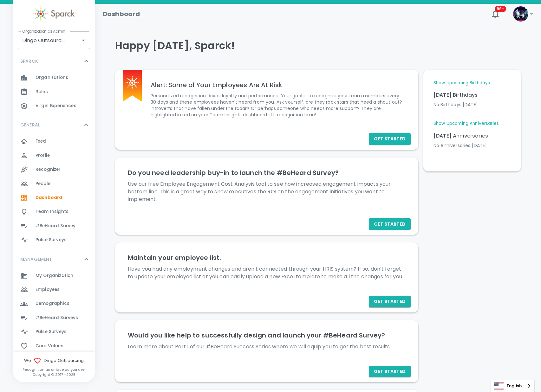  What do you see at coordinates (54, 212) in the screenshot?
I see `div: Team Insights` at bounding box center [54, 212].